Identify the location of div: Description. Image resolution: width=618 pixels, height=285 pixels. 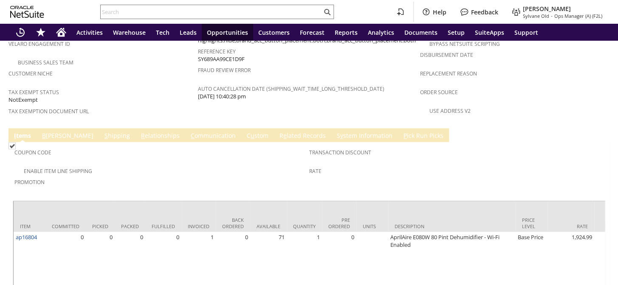
(452, 226).